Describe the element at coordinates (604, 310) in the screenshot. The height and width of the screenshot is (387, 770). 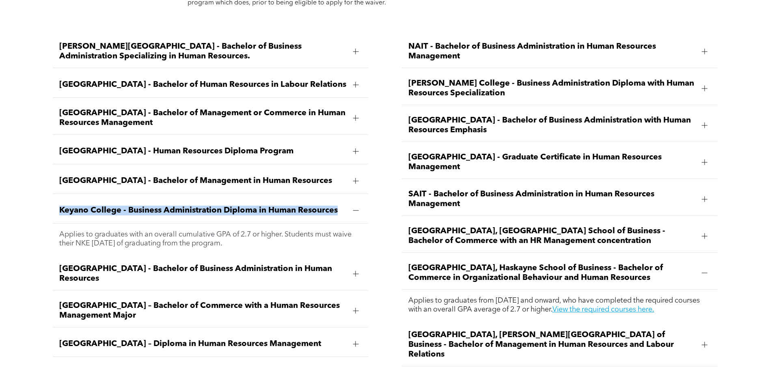
I see `a: View the required courses here.` at that location.